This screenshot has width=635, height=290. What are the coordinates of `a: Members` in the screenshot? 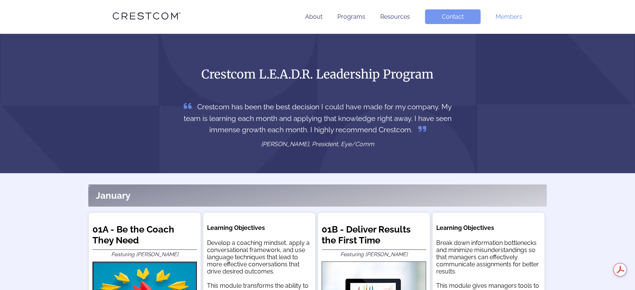 It's located at (509, 17).